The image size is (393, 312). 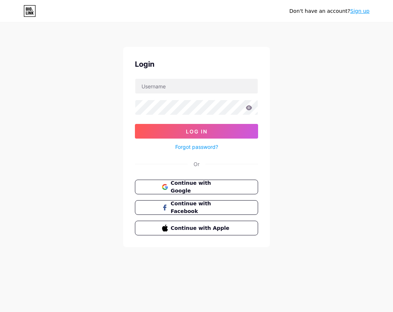 What do you see at coordinates (360, 11) in the screenshot?
I see `a: Sign up` at bounding box center [360, 11].